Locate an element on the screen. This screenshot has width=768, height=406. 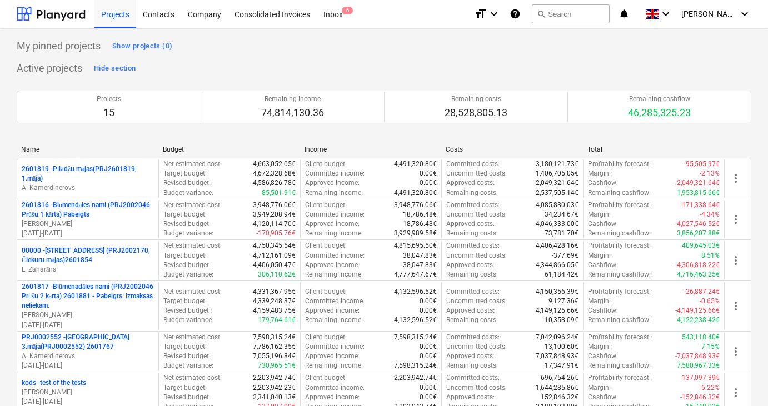
p: 10,358.09€ is located at coordinates (562, 320).